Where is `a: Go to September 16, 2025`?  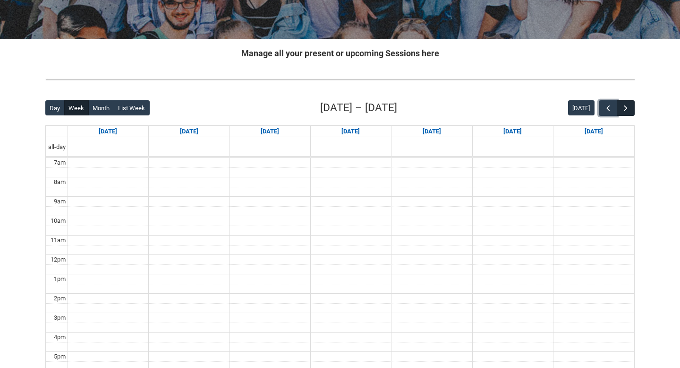 a: Go to September 16, 2025 is located at coordinates (270, 131).